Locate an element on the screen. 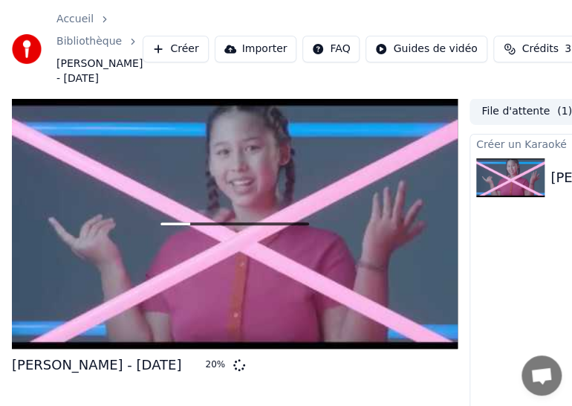 Image resolution: width=572 pixels, height=406 pixels. span: ( 1 ) is located at coordinates (565, 111).